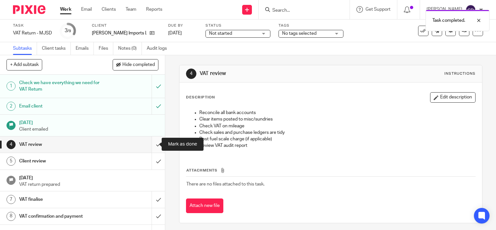  I want to click on p: Review VAT audit report, so click(337, 145).